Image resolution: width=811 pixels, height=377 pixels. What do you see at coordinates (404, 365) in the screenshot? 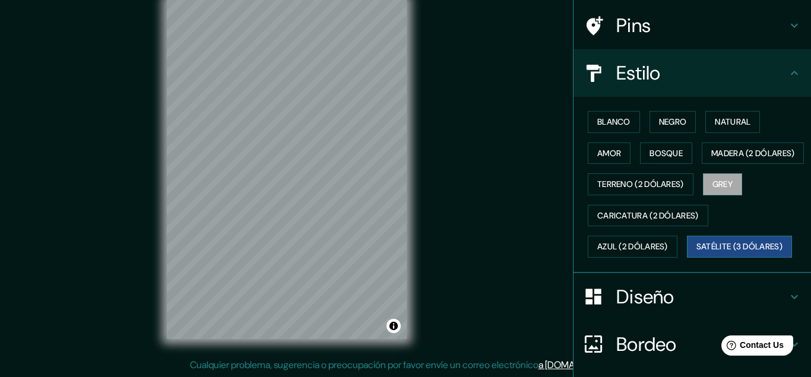
I see `p: Cualquier problema, sugerencia o preocupación por favor envíe un correo electrónico .` at bounding box center [404, 365].